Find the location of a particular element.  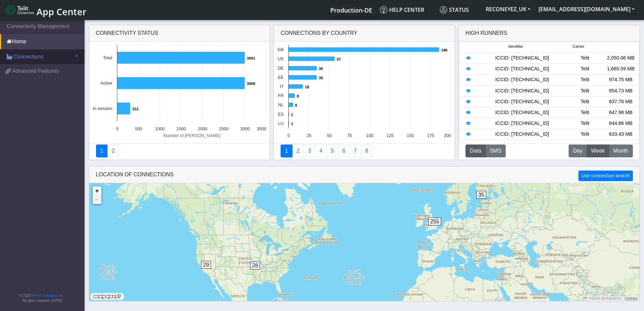

text: 6 is located at coordinates (296, 106).